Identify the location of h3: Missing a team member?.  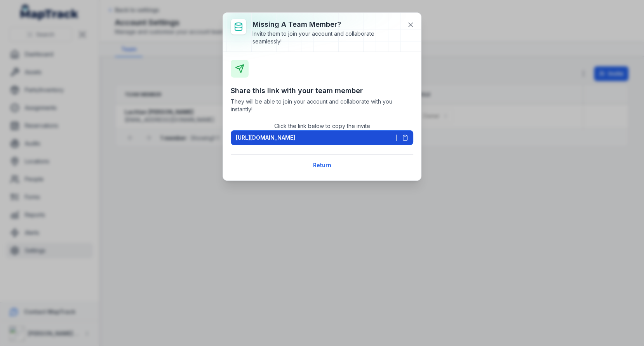
(326, 24).